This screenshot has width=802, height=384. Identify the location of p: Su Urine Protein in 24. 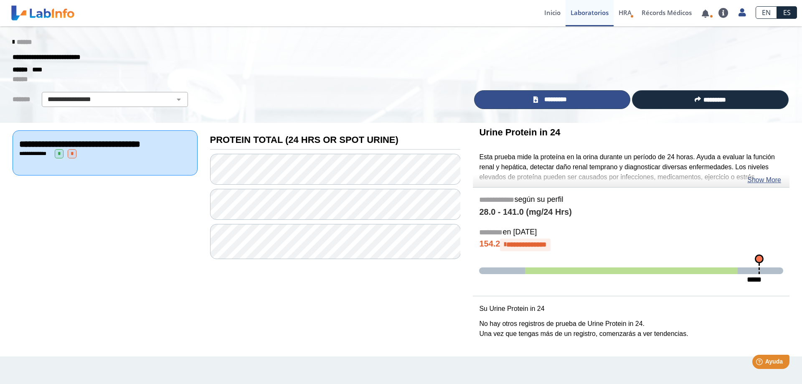
(631, 309).